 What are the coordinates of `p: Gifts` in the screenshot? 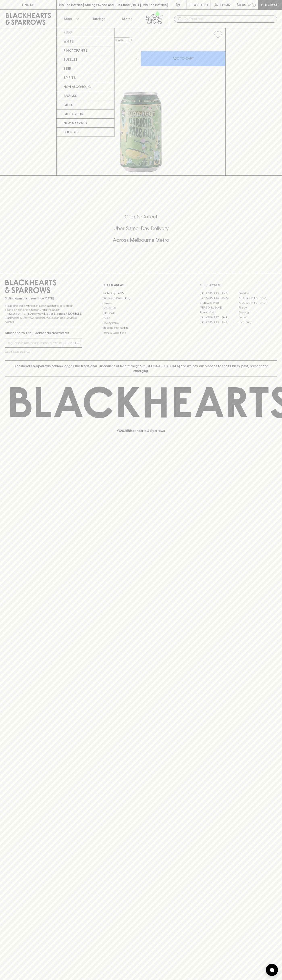 It's located at (68, 105).